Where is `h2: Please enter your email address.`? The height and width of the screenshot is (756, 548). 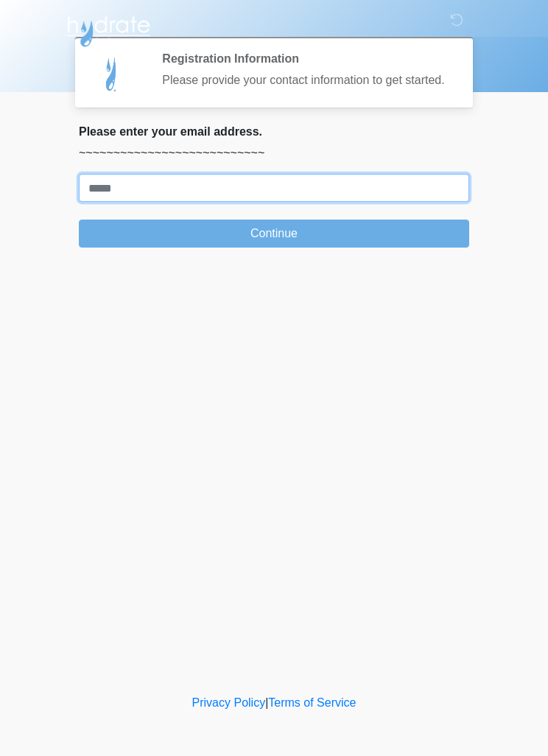 h2: Please enter your email address. is located at coordinates (274, 131).